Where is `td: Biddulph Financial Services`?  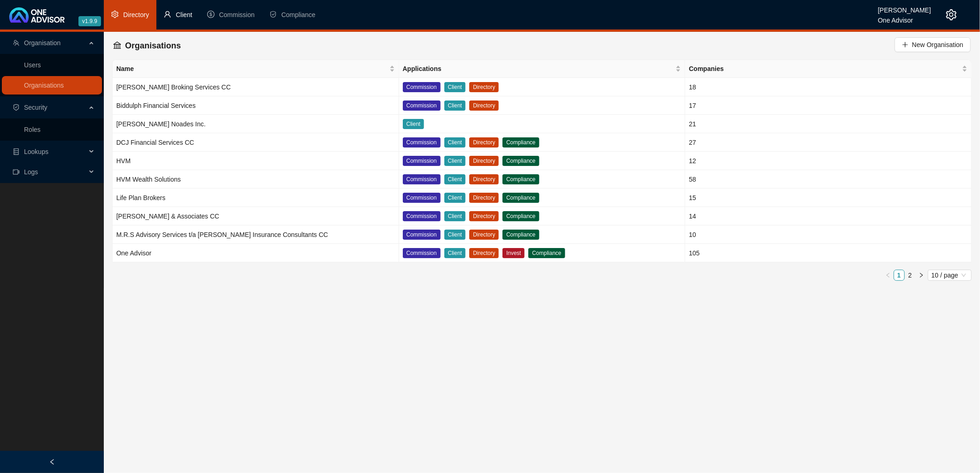 td: Biddulph Financial Services is located at coordinates (255, 106).